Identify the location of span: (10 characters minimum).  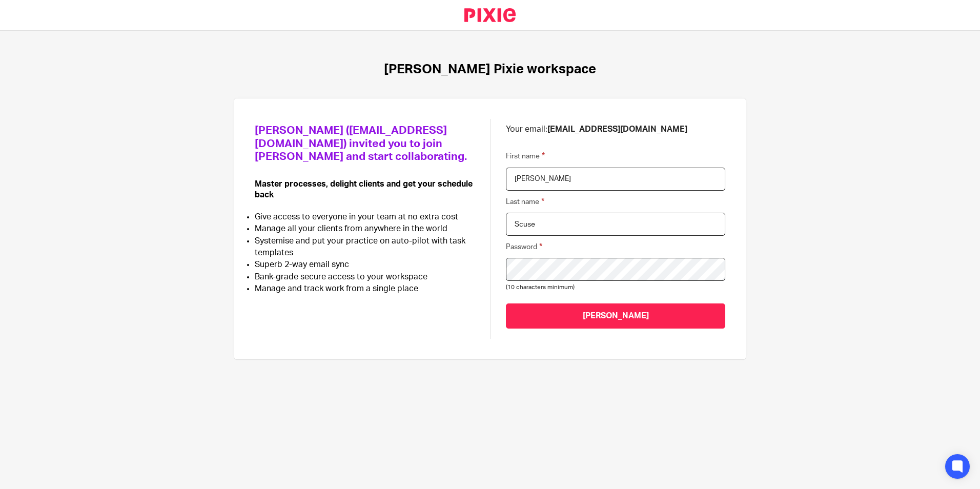
(540, 287).